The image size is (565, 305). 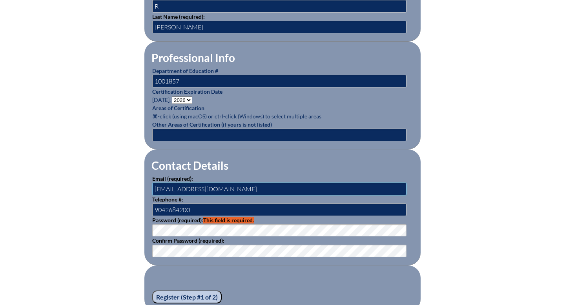 I want to click on label: Areas of Certification, so click(x=178, y=108).